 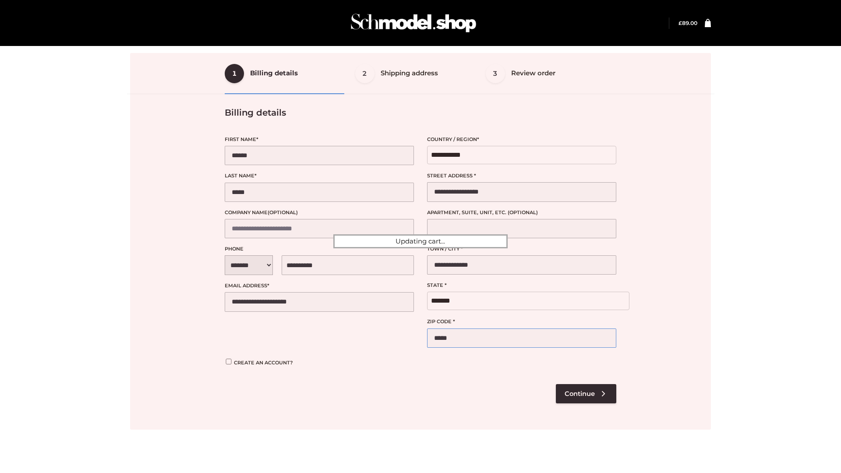 I want to click on img: Schmodel Admin 964, so click(x=413, y=23).